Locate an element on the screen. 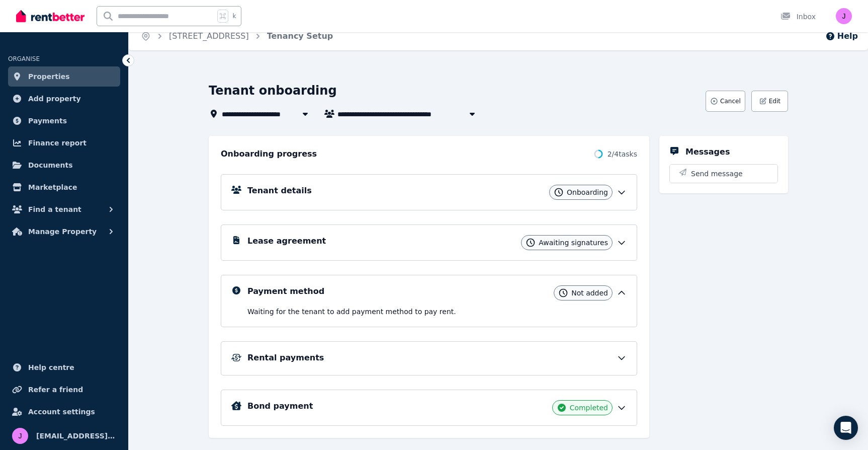 This screenshot has width=868, height=450. span: Awaiting signatures is located at coordinates (573, 243).